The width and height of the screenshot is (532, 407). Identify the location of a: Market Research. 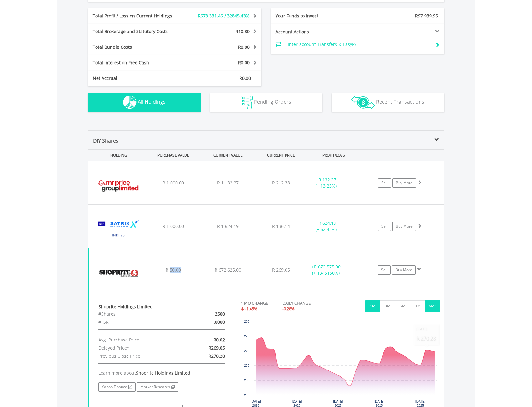
(157, 387).